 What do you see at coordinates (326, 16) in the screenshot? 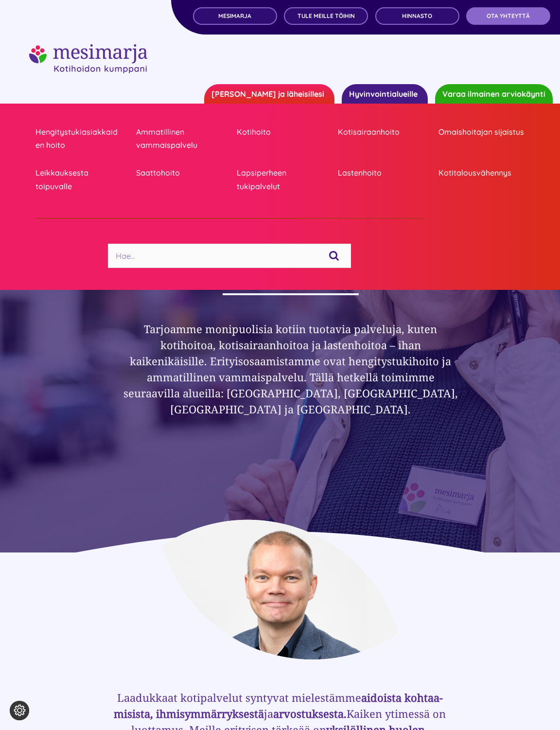
I see `span: TULE MEILLE TÖIHIN` at bounding box center [326, 16].